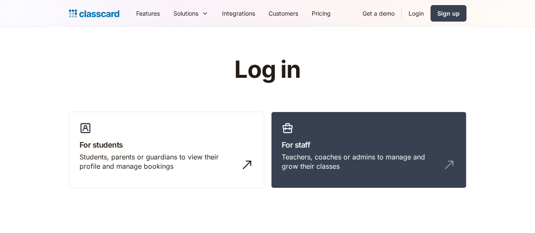 This screenshot has height=233, width=535. Describe the element at coordinates (448, 13) in the screenshot. I see `a: Sign up` at that location.